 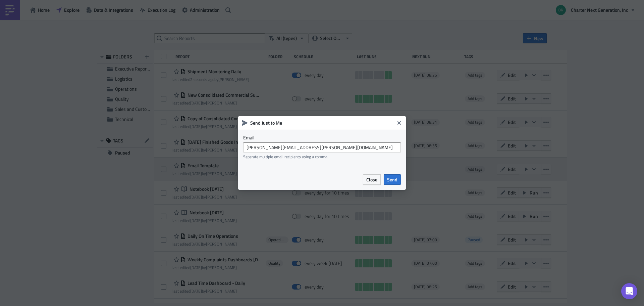 What do you see at coordinates (322, 123) in the screenshot?
I see `h6: Send Just to Me` at bounding box center [322, 123].